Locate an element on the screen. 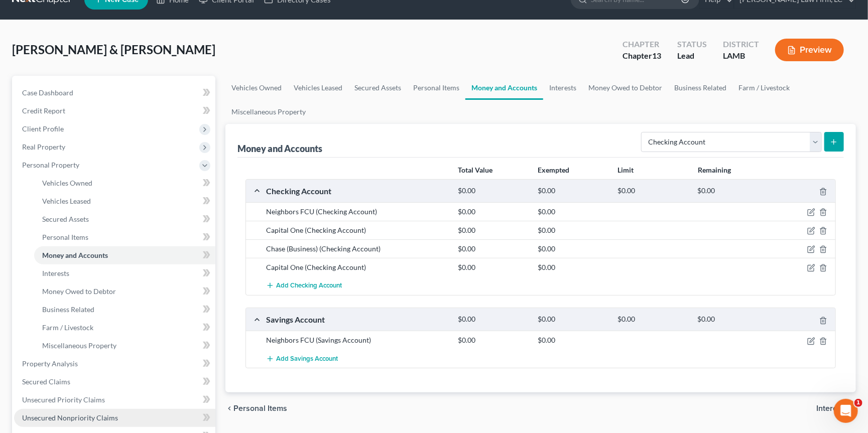  div: Lead is located at coordinates (692, 56).